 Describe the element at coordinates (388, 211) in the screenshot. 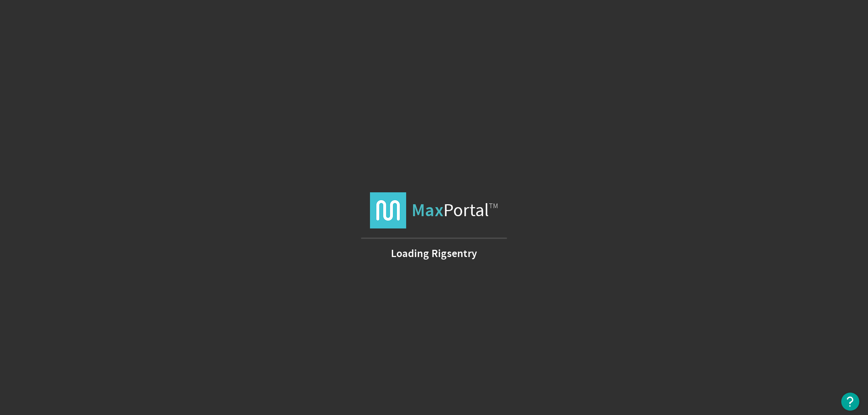

I see `img: logo` at that location.